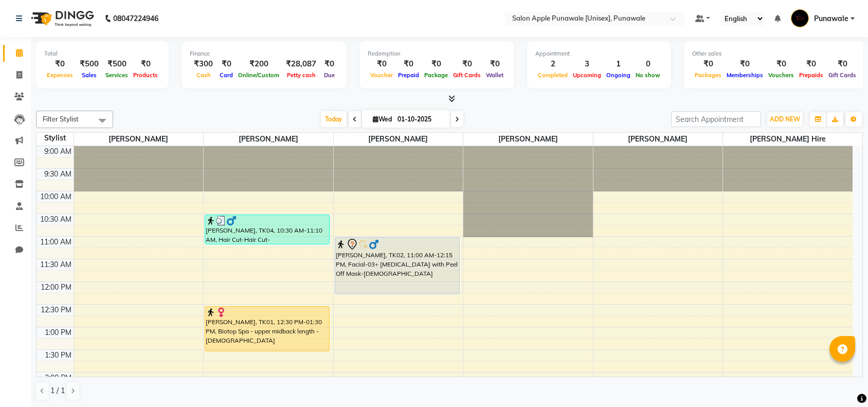  What do you see at coordinates (58, 355) in the screenshot?
I see `div: 1:30 PM` at bounding box center [58, 355].